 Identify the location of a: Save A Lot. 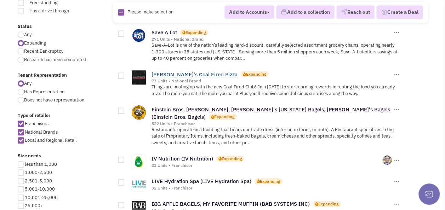
(164, 32).